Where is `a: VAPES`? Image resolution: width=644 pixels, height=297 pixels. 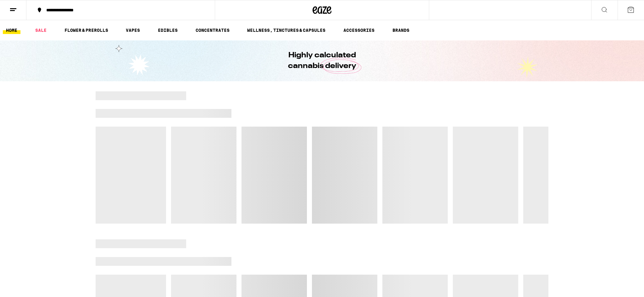 a: VAPES is located at coordinates (133, 30).